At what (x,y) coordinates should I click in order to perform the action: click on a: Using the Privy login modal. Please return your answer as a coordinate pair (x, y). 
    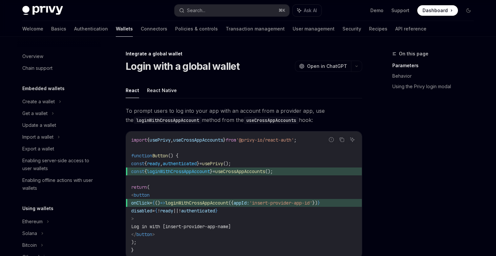
    Looking at the image, I should click on (436, 87).